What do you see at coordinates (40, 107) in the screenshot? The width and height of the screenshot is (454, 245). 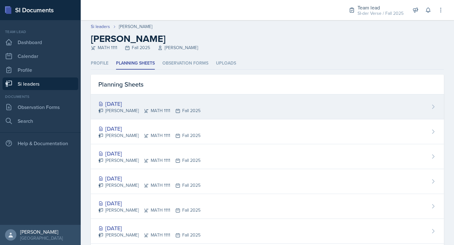 I see `a: Observation Forms` at bounding box center [40, 107].